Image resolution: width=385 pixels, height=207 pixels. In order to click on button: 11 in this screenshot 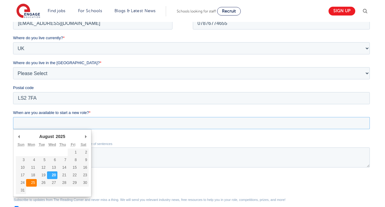, I will do `click(18, 170)`.